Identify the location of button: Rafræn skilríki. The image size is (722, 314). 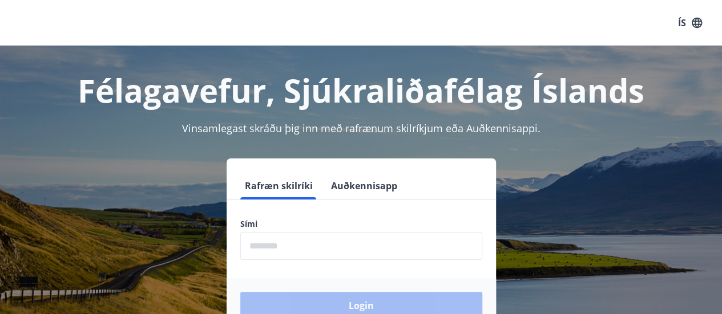
(279, 186).